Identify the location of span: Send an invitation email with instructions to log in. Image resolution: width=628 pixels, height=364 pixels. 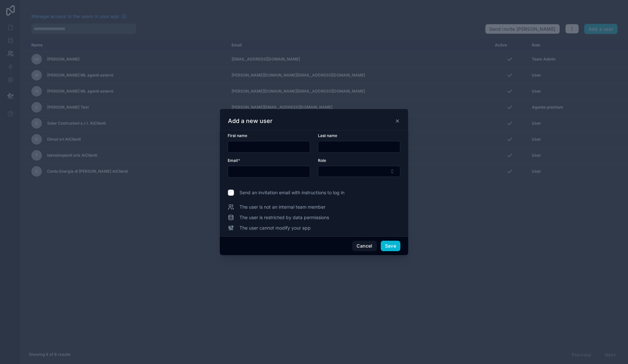
(292, 192).